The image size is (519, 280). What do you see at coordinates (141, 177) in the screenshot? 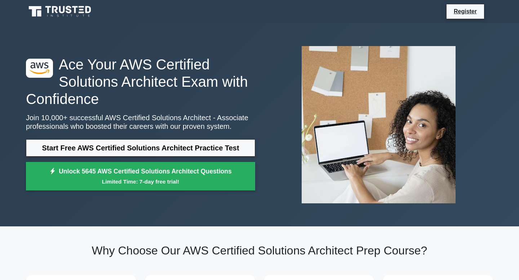
I see `a: Unlock 5645 AWS Certified Solutions Architect QuestionsLimited Time: 7-day free trial!` at bounding box center [141, 177].